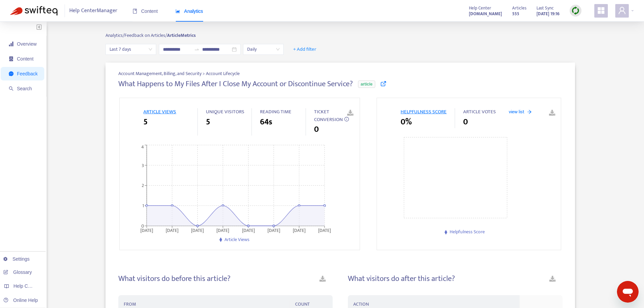 The width and height of the screenshot is (644, 308). What do you see at coordinates (575, 11) in the screenshot?
I see `img: sync.dc5367851b00ba804db3.png` at bounding box center [575, 11].